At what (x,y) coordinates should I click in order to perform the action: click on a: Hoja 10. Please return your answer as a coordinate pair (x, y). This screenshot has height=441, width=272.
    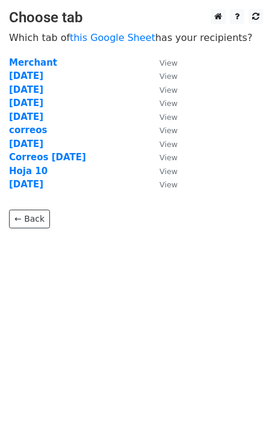
    Looking at the image, I should click on (28, 171).